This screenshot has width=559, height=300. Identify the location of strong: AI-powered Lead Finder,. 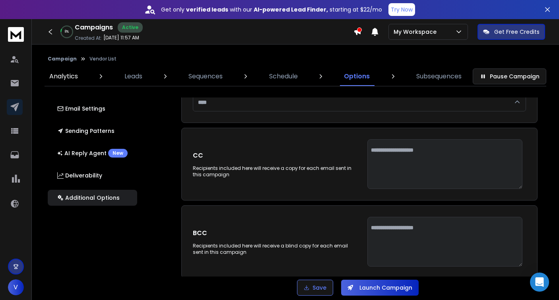
(291, 10).